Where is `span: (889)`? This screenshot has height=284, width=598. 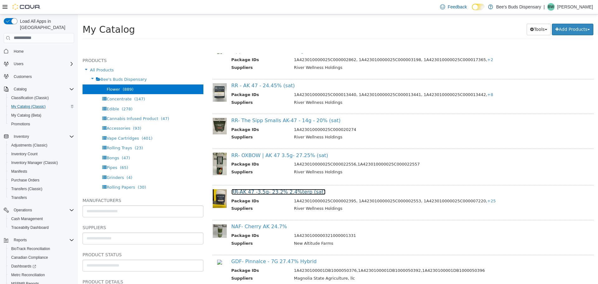
span: (889) is located at coordinates (50, 75).